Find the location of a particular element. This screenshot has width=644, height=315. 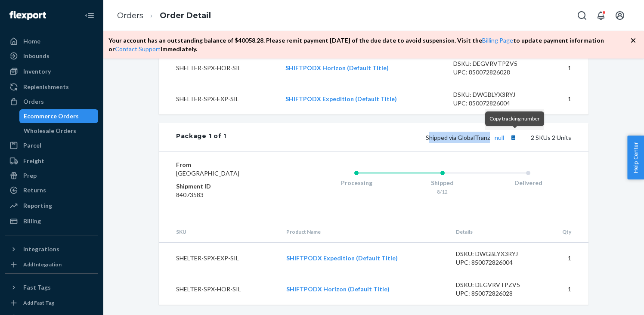

div: Reporting is located at coordinates (37, 206).